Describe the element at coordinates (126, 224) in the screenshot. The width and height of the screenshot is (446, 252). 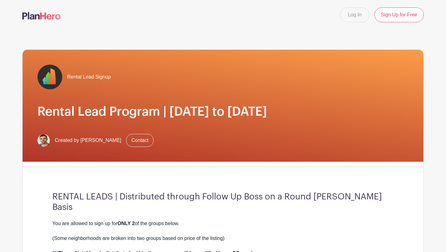
I see `strong: ONLY 2` at that location.